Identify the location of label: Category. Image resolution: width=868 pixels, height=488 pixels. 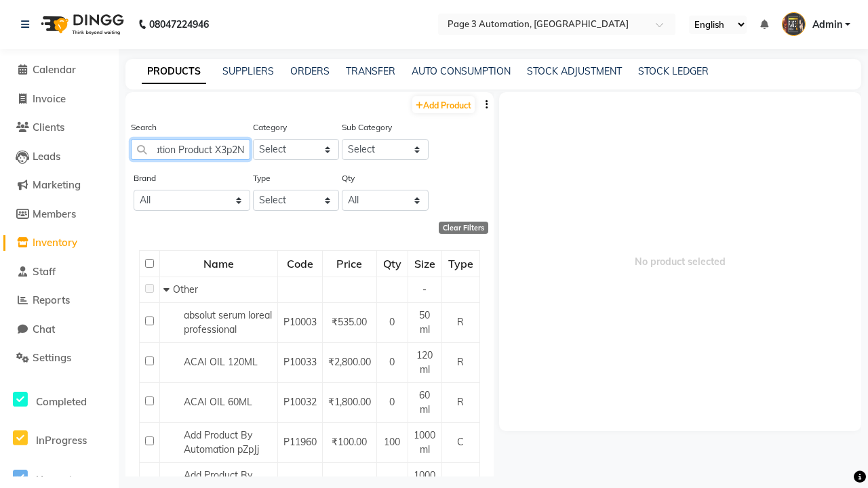
(270, 128).